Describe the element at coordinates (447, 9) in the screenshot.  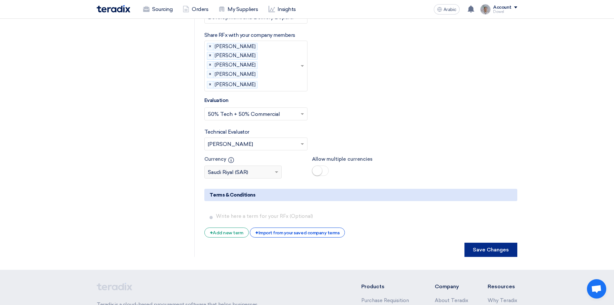
I see `button: Arabic` at that location.